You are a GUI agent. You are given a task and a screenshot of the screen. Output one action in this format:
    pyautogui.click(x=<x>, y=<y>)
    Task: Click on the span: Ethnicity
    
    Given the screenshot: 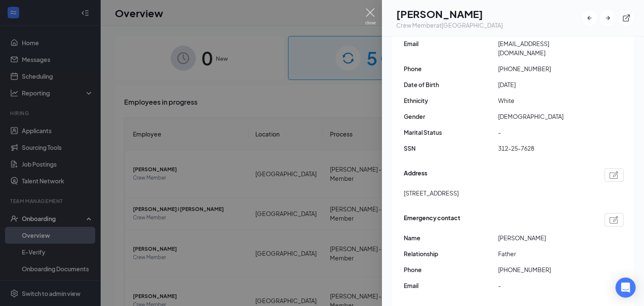 What is the action you would take?
    pyautogui.click(x=451, y=100)
    